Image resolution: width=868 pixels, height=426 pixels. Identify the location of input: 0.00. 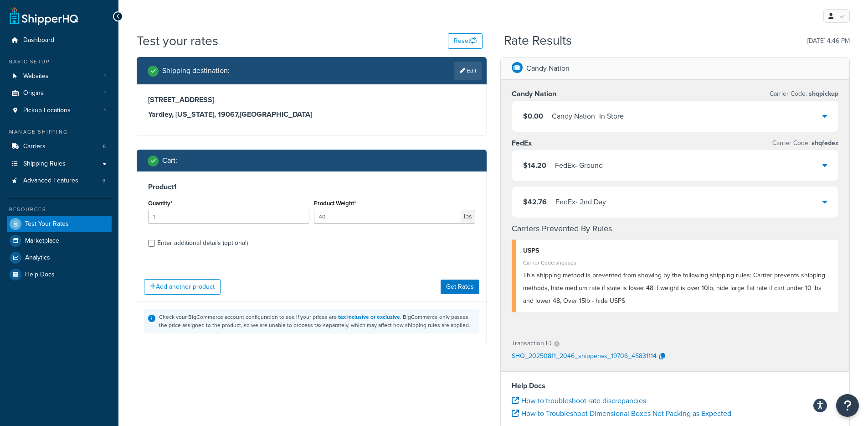
(387, 216).